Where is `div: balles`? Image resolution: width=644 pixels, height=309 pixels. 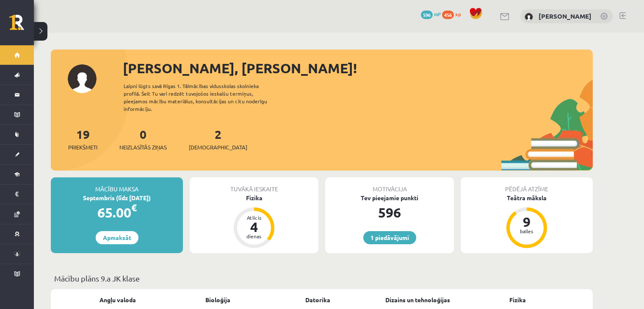 div: balles is located at coordinates (527, 231).